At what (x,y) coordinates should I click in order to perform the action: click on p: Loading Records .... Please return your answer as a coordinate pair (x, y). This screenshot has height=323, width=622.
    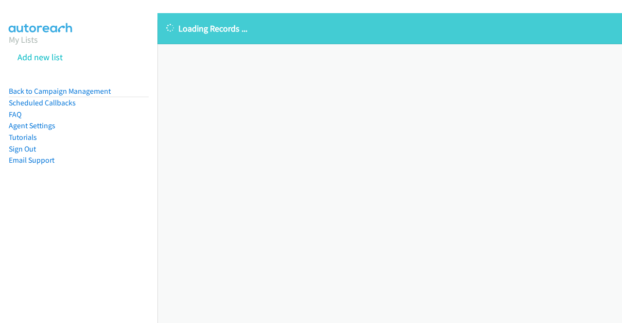
    Looking at the image, I should click on (390, 28).